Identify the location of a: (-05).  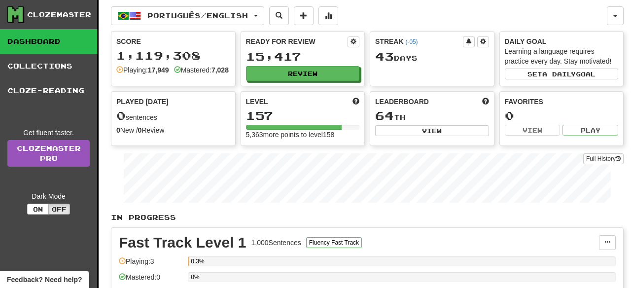
(411, 42).